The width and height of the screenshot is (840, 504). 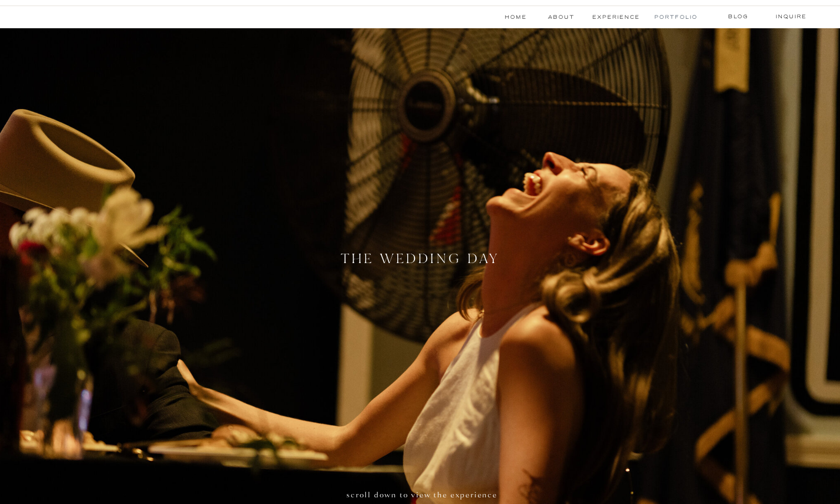 I want to click on h1: scroll down to view the experience, so click(x=421, y=497).